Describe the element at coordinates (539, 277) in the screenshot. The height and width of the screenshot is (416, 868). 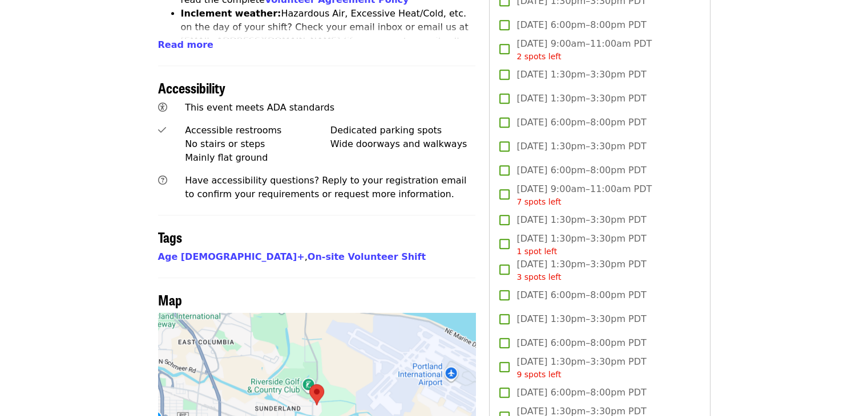
I see `span: 3 spots left` at that location.